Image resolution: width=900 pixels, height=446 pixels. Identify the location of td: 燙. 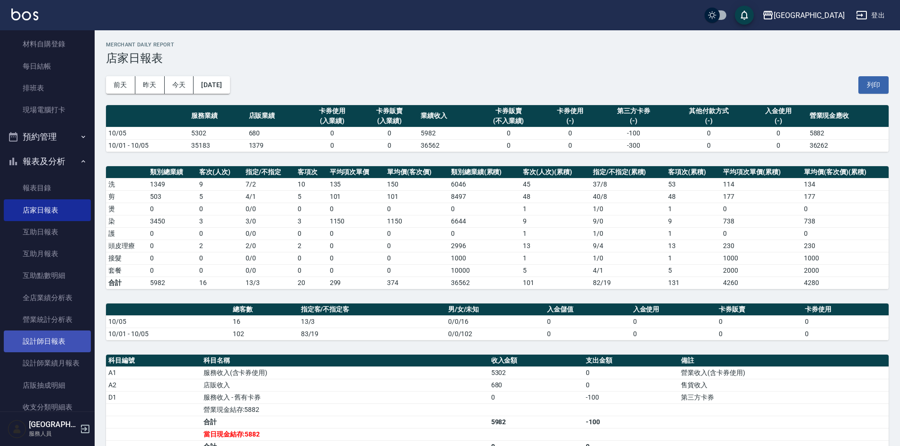
(127, 209).